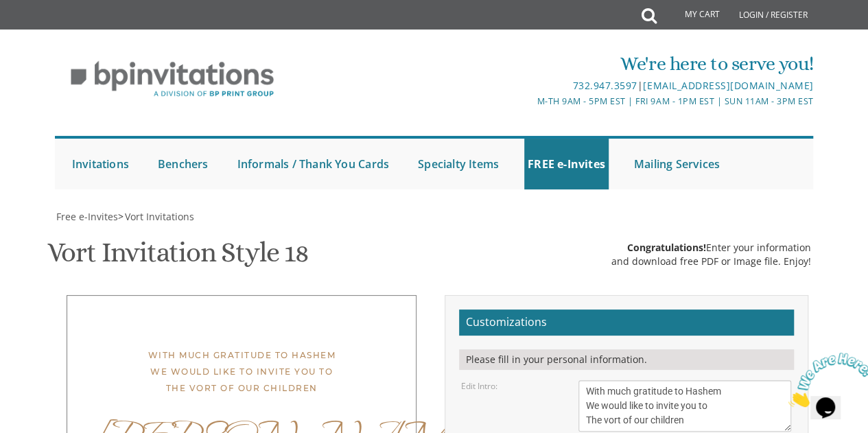 The height and width of the screenshot is (433, 868). Describe the element at coordinates (605, 85) in the screenshot. I see `a: 732.947.3597` at that location.